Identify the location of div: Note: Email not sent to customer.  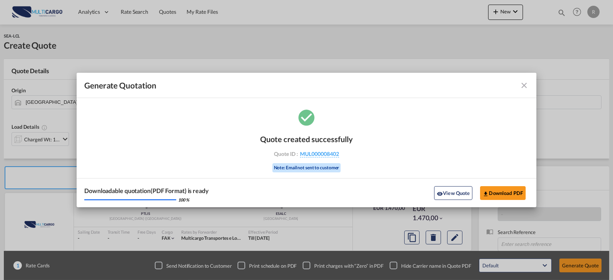
(307, 168).